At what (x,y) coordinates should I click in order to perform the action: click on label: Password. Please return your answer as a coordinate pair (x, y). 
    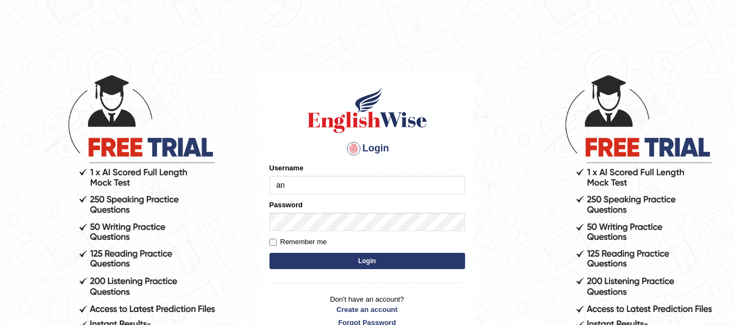
    Looking at the image, I should click on (286, 205).